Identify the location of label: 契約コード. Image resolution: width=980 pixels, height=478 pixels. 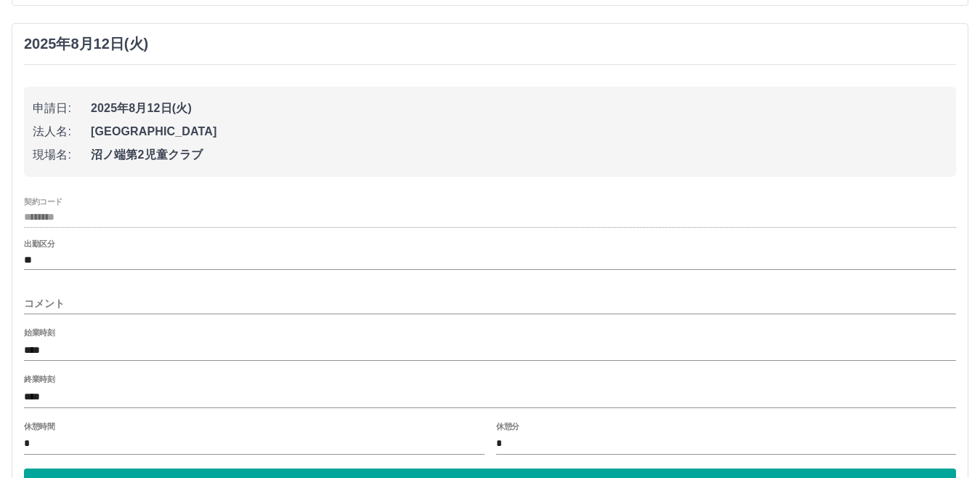
(43, 201).